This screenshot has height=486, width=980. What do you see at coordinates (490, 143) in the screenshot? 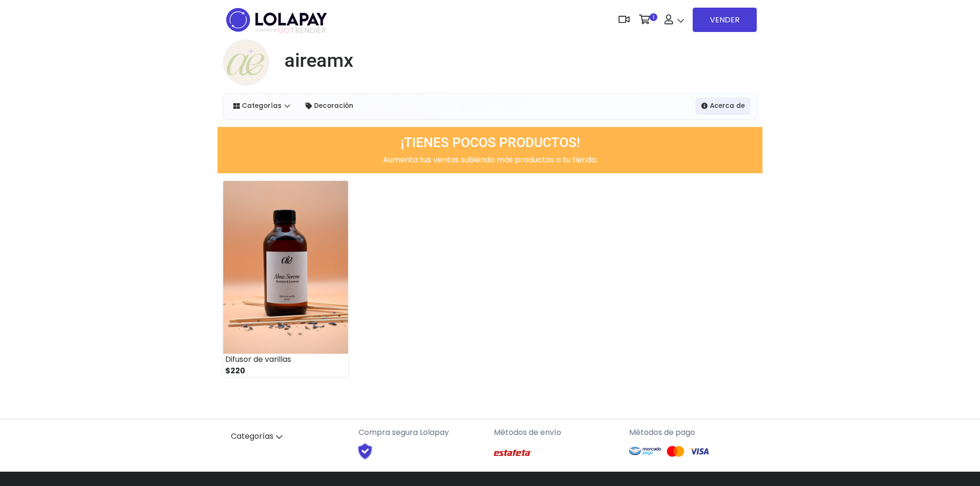
I see `h3: ¡TIENES POCOS PRODUCTOS!` at bounding box center [490, 143].